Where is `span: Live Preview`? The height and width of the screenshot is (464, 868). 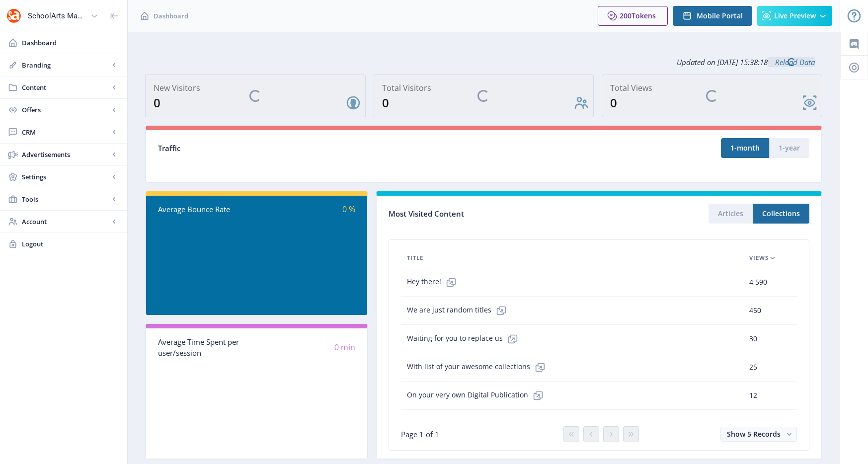
span: Live Preview is located at coordinates (795, 16).